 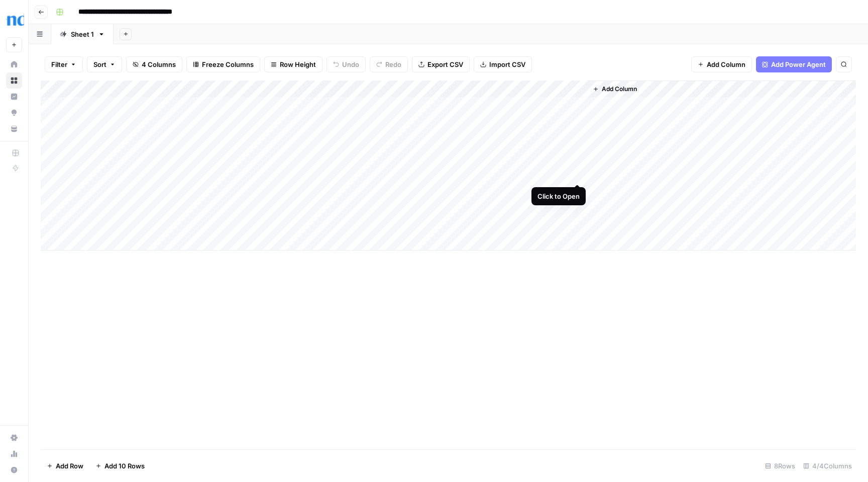 I want to click on a: Browse, so click(x=14, y=80).